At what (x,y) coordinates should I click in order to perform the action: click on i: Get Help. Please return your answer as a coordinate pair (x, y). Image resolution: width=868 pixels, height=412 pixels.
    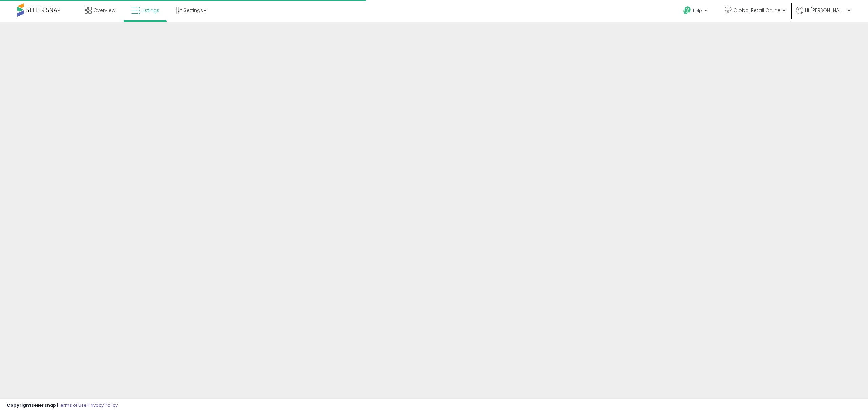
    Looking at the image, I should click on (687, 11).